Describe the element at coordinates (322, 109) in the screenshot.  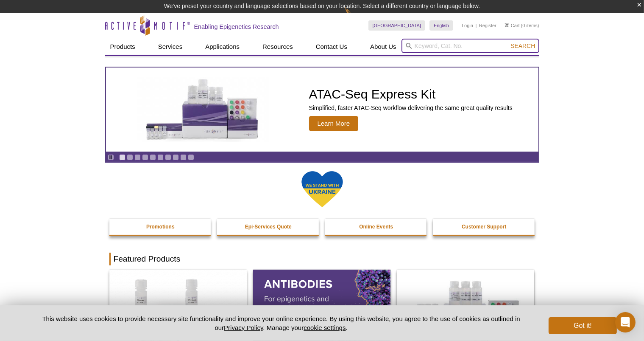
I see `article: ATAC-Seq Express Kit` at that location.